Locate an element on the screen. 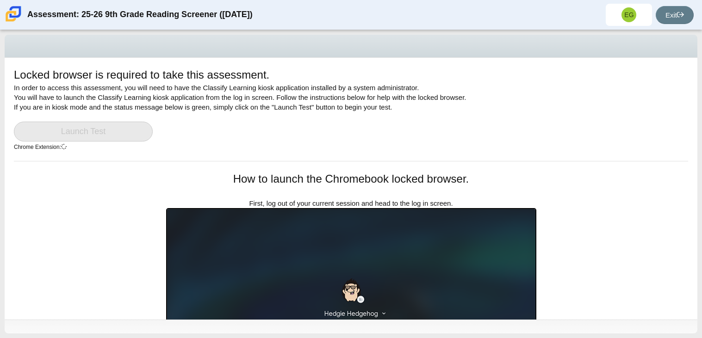 The width and height of the screenshot is (702, 338). div: In order to access this assessment, you will need to have the Classify Learning kiosk application... is located at coordinates (351, 114).